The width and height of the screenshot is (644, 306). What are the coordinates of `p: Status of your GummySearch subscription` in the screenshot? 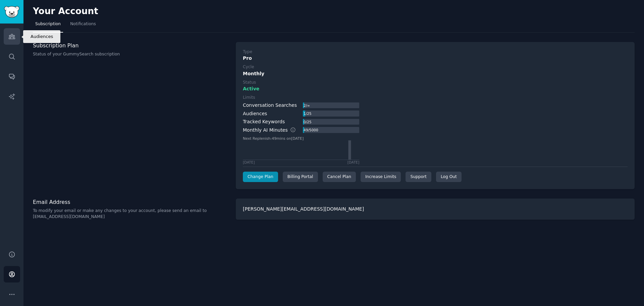 It's located at (131, 55).